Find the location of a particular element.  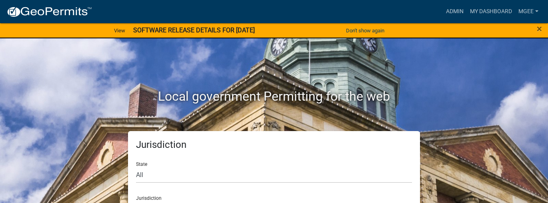

h2: Local government Permitting for the web is located at coordinates (274, 96).